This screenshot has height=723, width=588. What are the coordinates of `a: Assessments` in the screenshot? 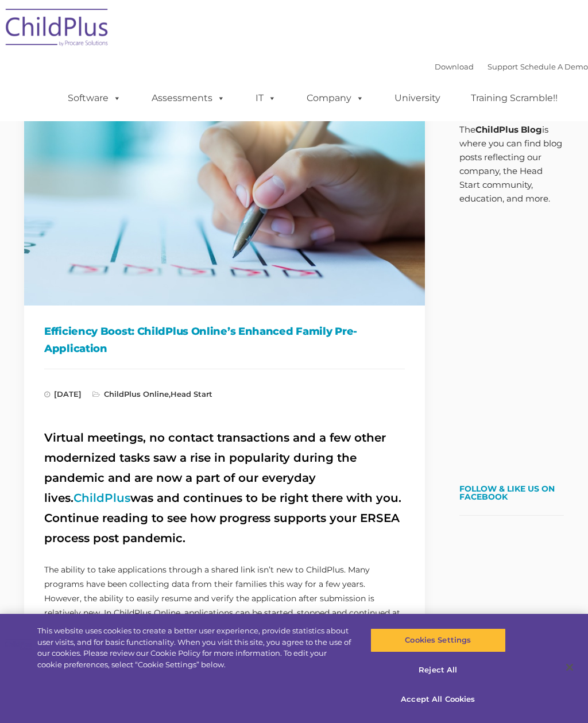 It's located at (188, 98).